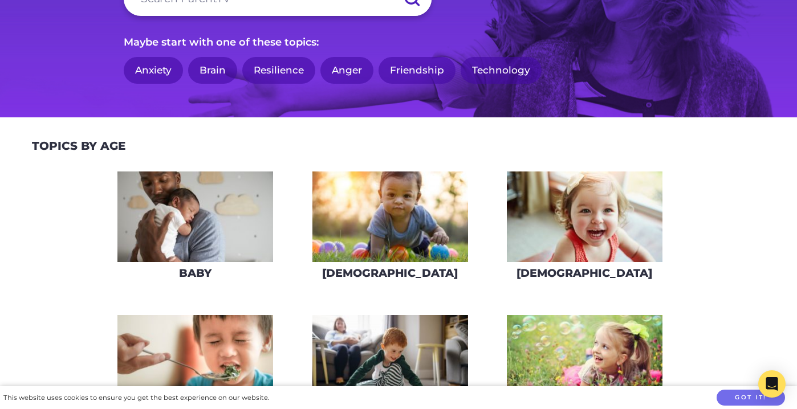 The width and height of the screenshot is (797, 409). I want to click on a: Brain, so click(213, 70).